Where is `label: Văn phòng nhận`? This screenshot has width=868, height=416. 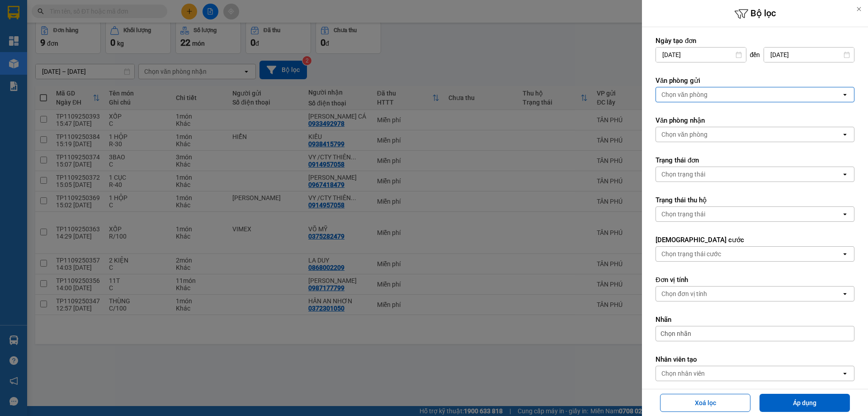
label: Văn phòng nhận is located at coordinates (755, 120).